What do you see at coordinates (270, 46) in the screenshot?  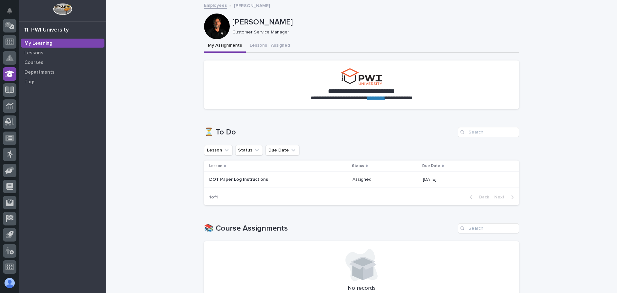 I see `button: Lessons I Assigned` at bounding box center [270, 46].